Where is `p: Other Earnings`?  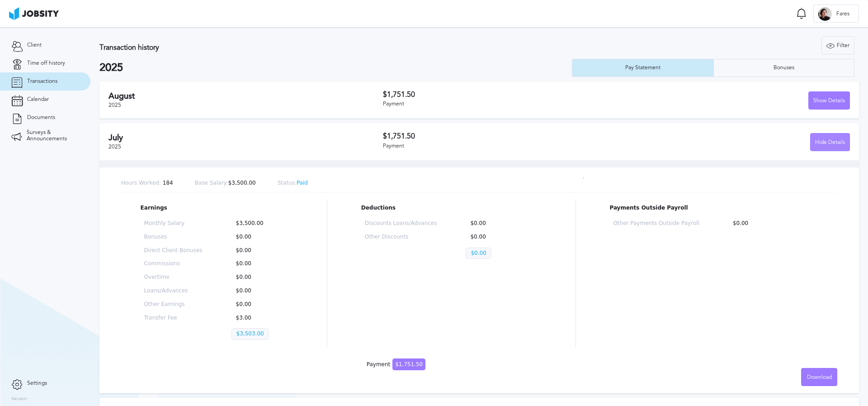 p: Other Earnings is located at coordinates (173, 304).